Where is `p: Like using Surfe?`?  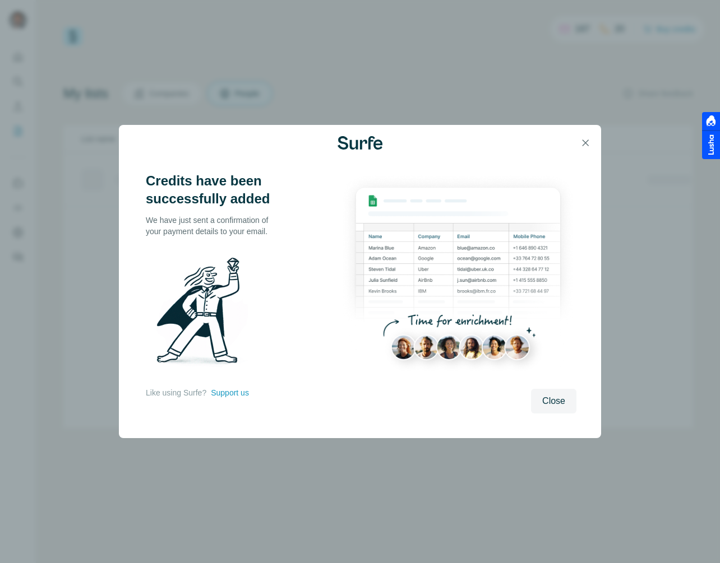 p: Like using Surfe? is located at coordinates (176, 393).